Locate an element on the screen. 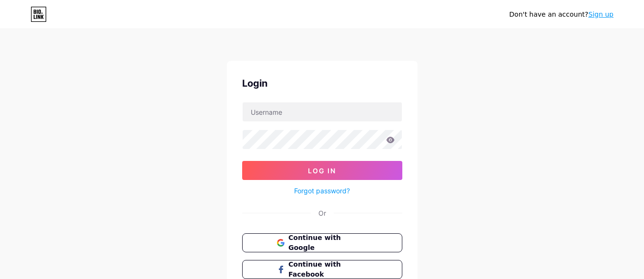  input: Username is located at coordinates (322, 112).